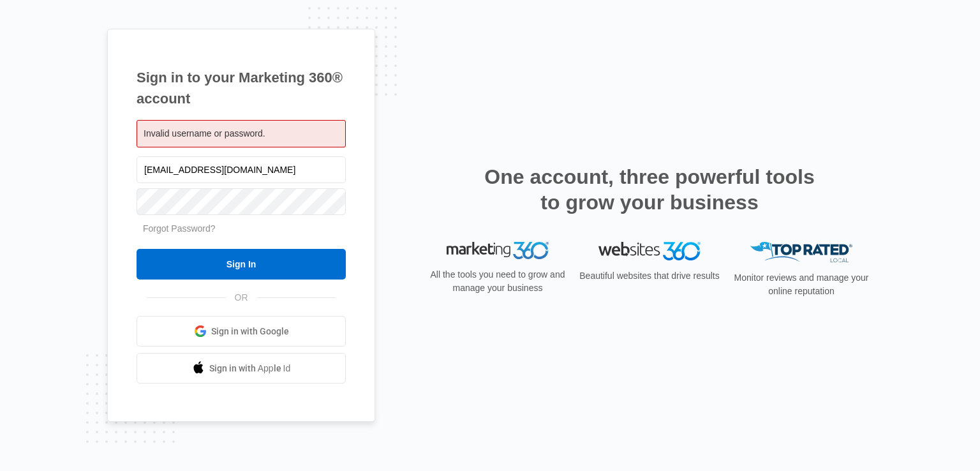 The height and width of the screenshot is (471, 980). Describe the element at coordinates (179, 228) in the screenshot. I see `a: Forgot Password?` at that location.